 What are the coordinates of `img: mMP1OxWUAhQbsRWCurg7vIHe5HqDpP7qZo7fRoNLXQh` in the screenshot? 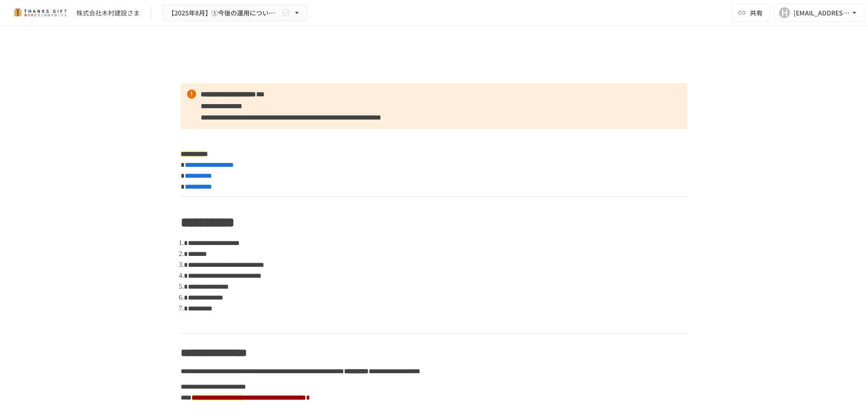 It's located at (40, 13).